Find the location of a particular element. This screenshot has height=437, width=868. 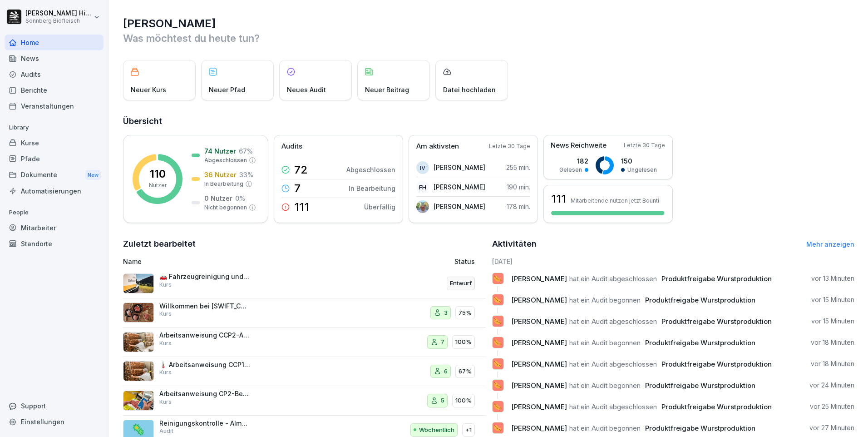

a: Veranstaltungen is located at coordinates (54, 106).